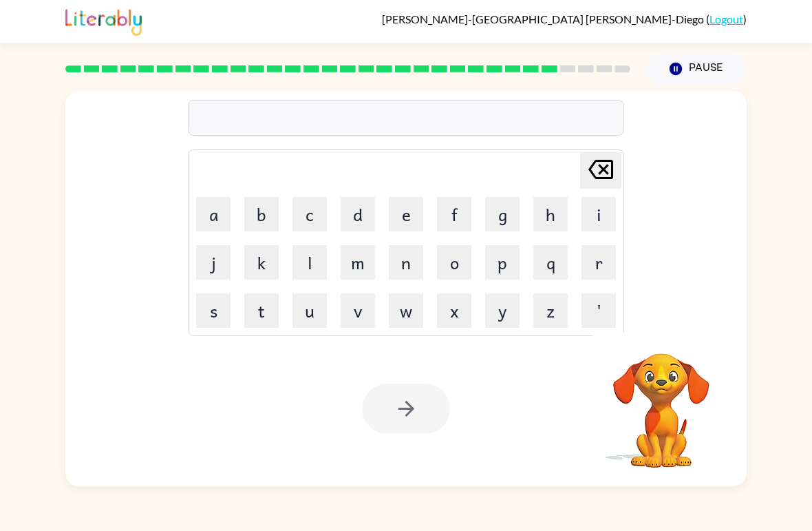 The height and width of the screenshot is (531, 812). What do you see at coordinates (406, 262) in the screenshot?
I see `button: n` at bounding box center [406, 262].